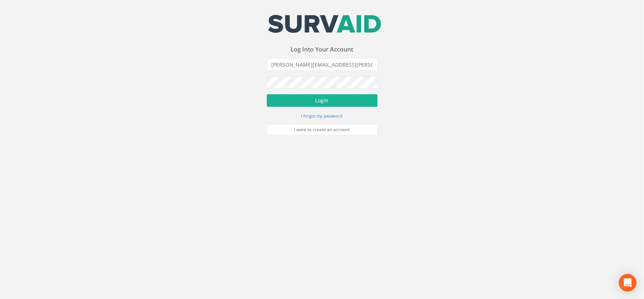 The image size is (644, 299). I want to click on small: I forgot my password, so click(322, 116).